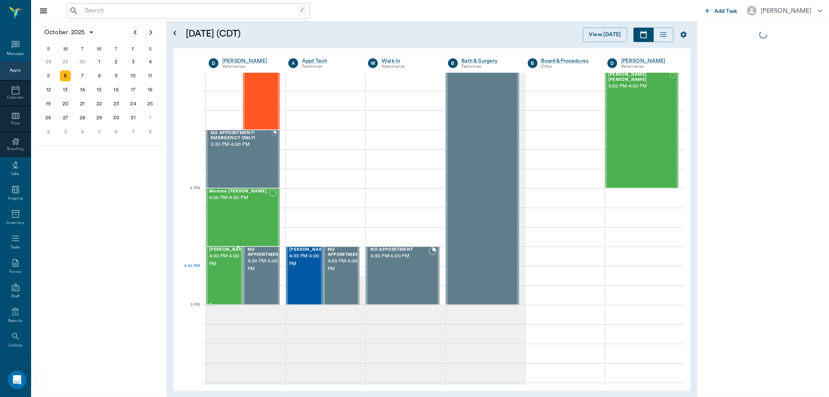  Describe the element at coordinates (243, 217) in the screenshot. I see `div: NOT_CONFIRMED, 4:00 PM - 4:30 PM` at that location.